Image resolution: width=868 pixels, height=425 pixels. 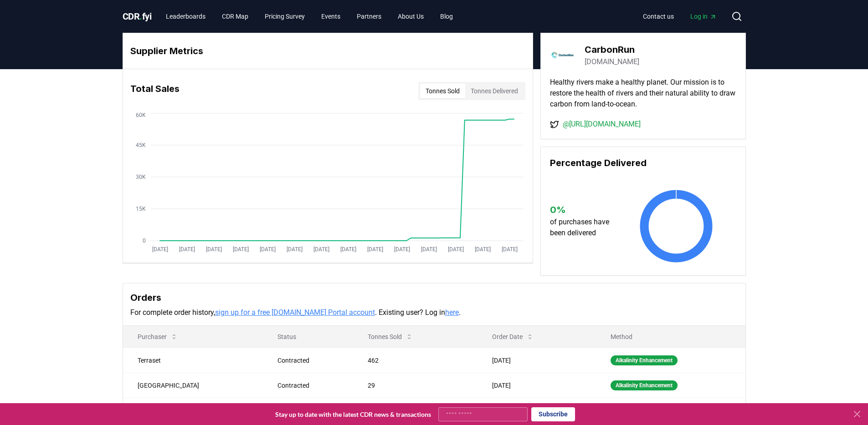 What do you see at coordinates (185, 16) in the screenshot?
I see `a: Leaderboards` at bounding box center [185, 16].